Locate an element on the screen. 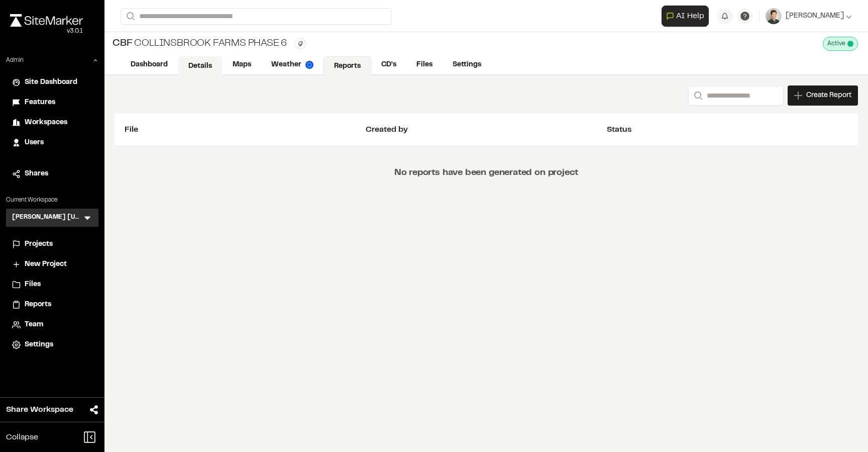 The width and height of the screenshot is (868, 452). span: Features is located at coordinates (40, 103).